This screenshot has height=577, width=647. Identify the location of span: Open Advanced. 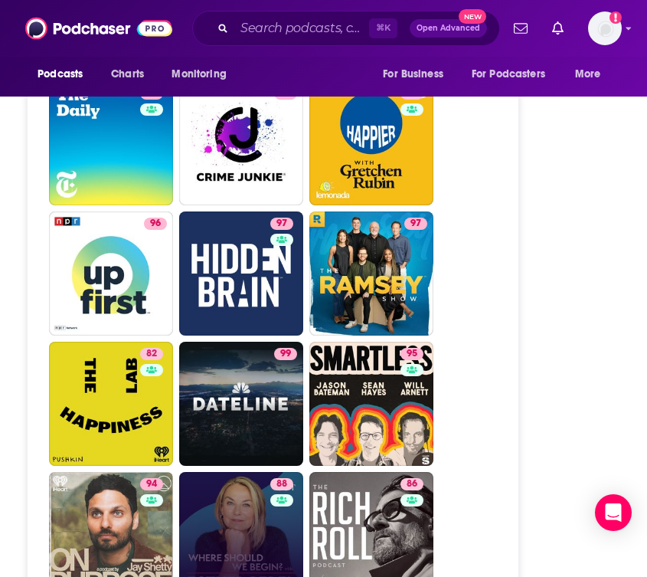
(448, 28).